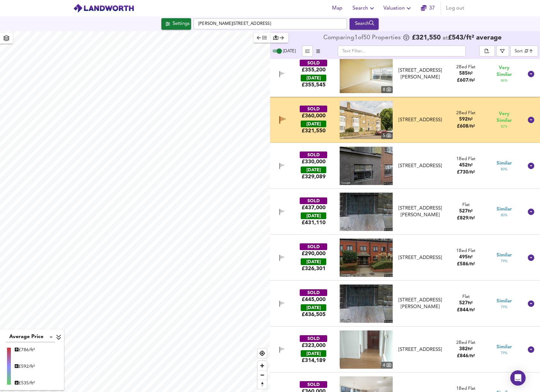 The height and width of the screenshot is (392, 540). Describe the element at coordinates (465, 356) in the screenshot. I see `span: £ 846` at that location.